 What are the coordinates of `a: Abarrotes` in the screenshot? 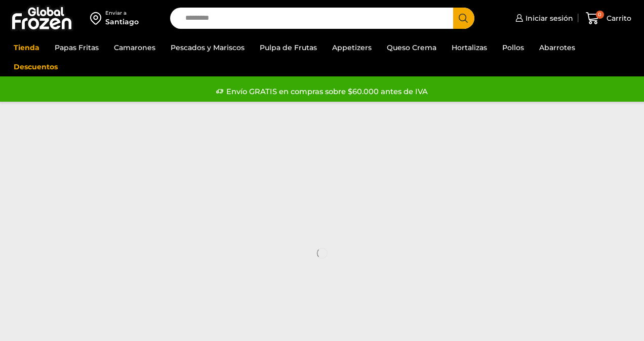 It's located at (558, 47).